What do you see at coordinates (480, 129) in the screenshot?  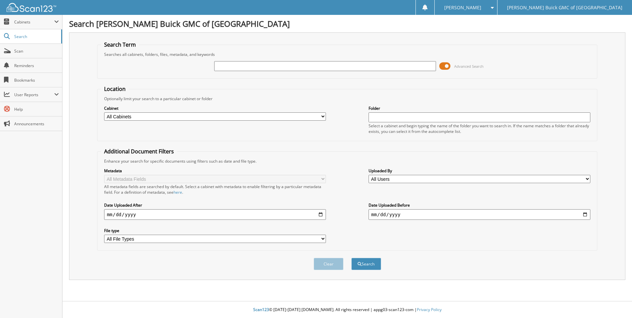 I see `div: Select a cabinet and begin typing the name of the folder you want to search in. If the name match...` at bounding box center [480, 129].